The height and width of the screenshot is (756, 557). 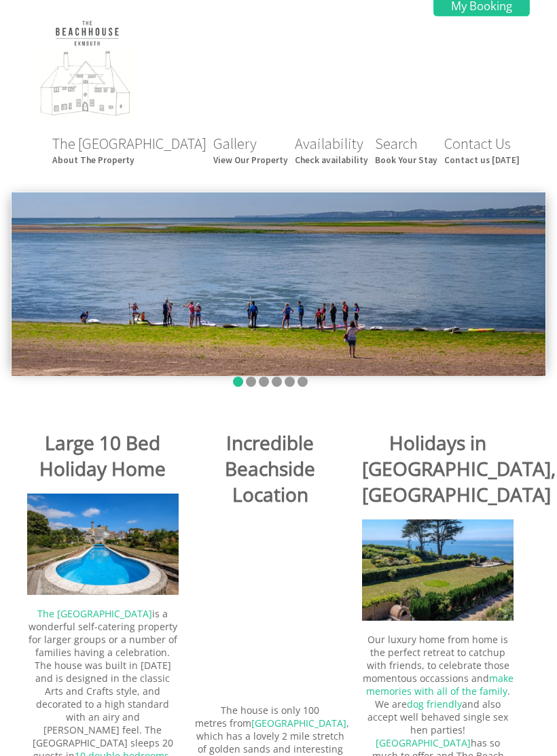 What do you see at coordinates (129, 160) in the screenshot?
I see `small: About The Property` at bounding box center [129, 160].